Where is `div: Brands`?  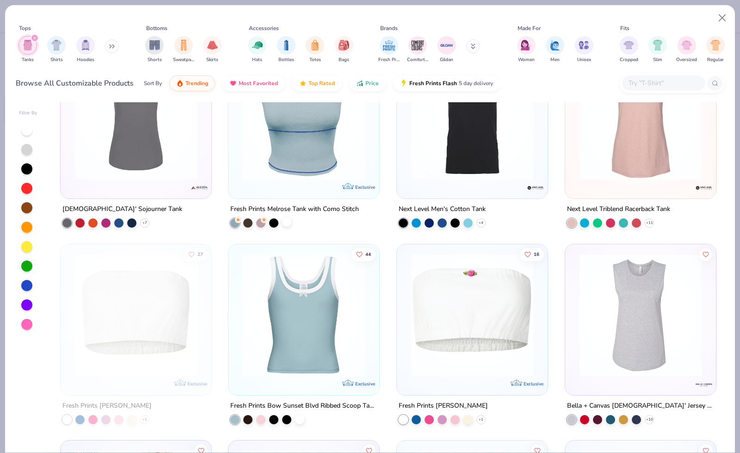
div: Brands is located at coordinates (389, 28).